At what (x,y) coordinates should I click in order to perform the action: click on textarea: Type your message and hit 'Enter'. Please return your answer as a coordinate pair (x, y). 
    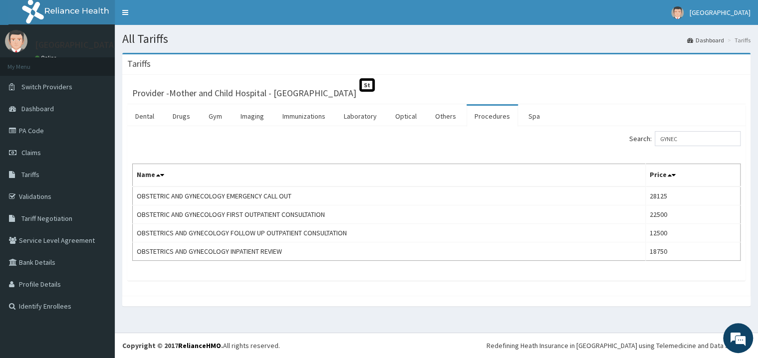
    Looking at the image, I should click on (97, 264).